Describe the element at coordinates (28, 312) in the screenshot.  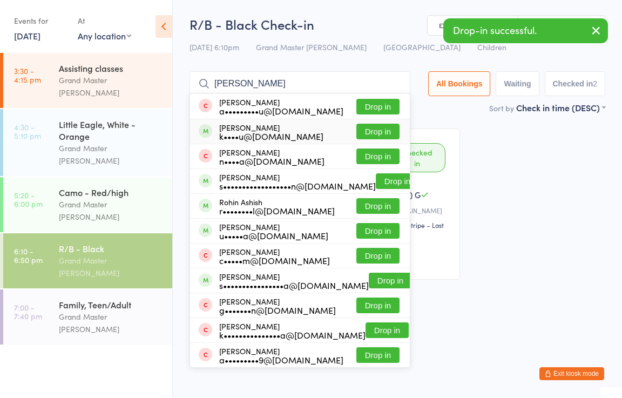
I see `time: 7:00 - 7:40 pm` at that location.